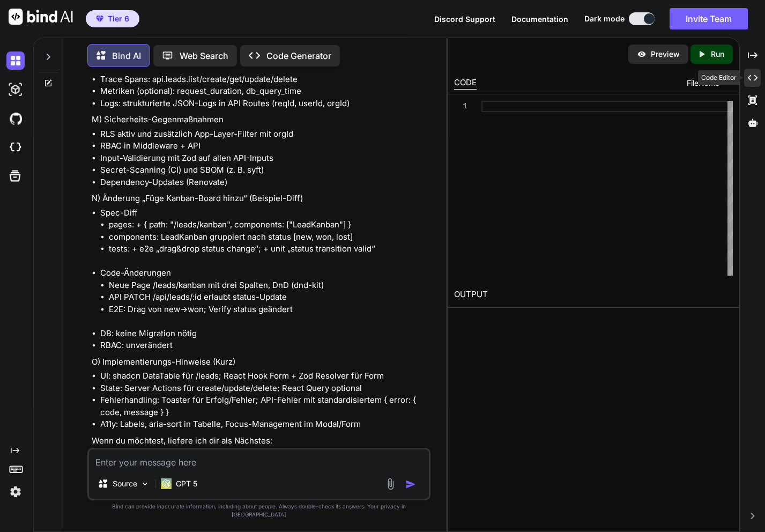 Image resolution: width=765 pixels, height=532 pixels. What do you see at coordinates (204, 56) in the screenshot?
I see `p: Web Search` at bounding box center [204, 56].